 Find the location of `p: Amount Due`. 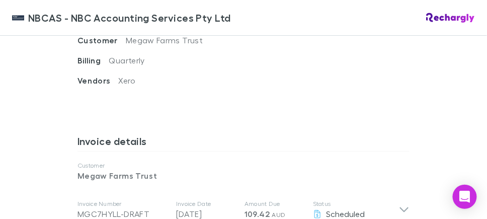

p: Amount Due is located at coordinates (275, 204).